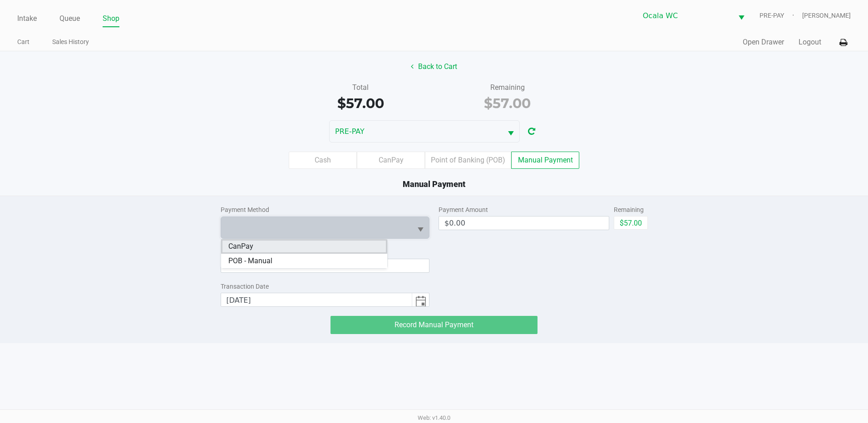 The image size is (868, 423). Describe the element at coordinates (420, 299) in the screenshot. I see `button: Toggle calendar` at that location.